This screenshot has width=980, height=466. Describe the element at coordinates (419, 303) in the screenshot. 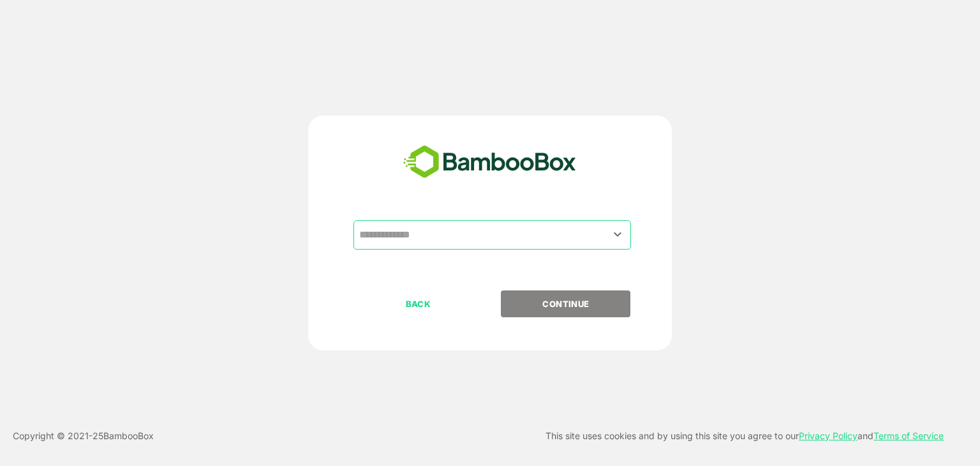

I see `p: BACK` at that location.